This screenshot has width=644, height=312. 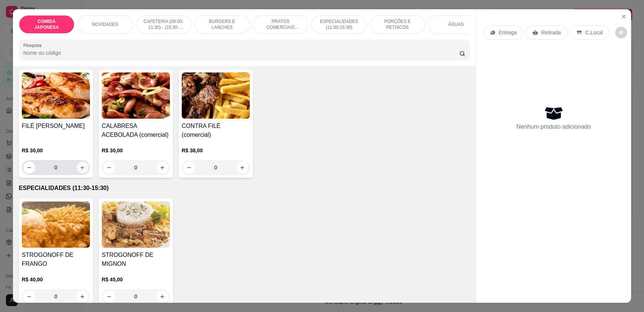 What do you see at coordinates (136, 279) in the screenshot?
I see `p: R$ 45,00` at bounding box center [136, 279].